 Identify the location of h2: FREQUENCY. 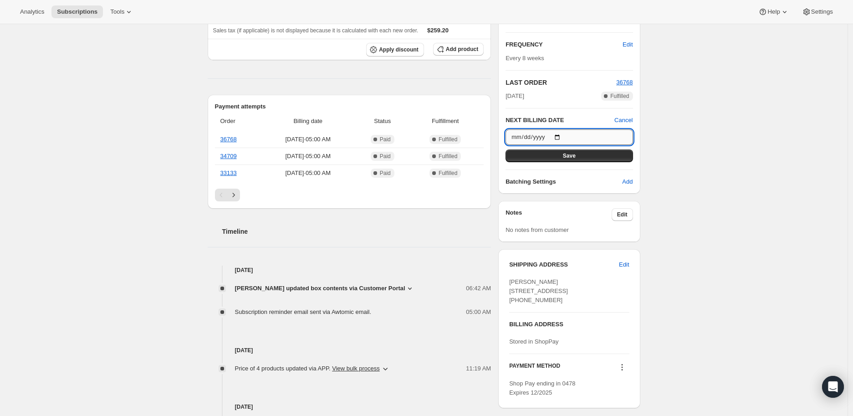
(564, 45).